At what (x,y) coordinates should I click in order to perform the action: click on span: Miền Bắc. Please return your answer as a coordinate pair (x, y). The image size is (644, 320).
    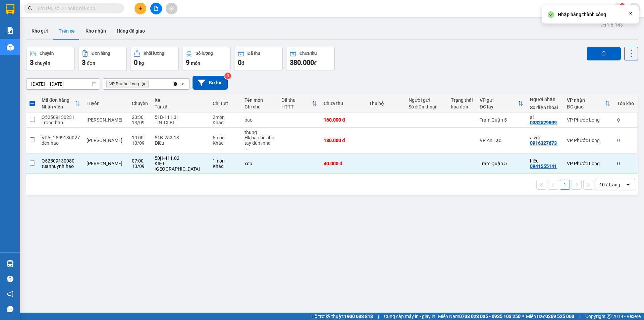
    Looking at the image, I should click on (550, 316).